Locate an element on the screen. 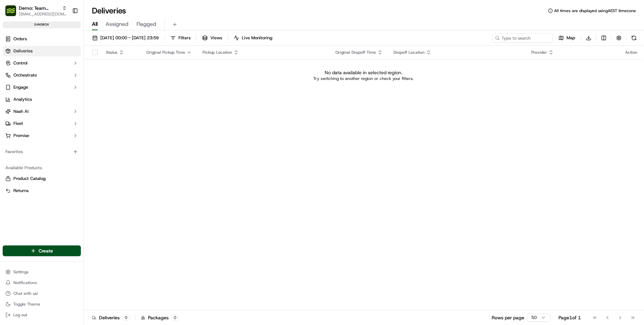 The image size is (644, 325). span: Nash AI is located at coordinates (21, 111).